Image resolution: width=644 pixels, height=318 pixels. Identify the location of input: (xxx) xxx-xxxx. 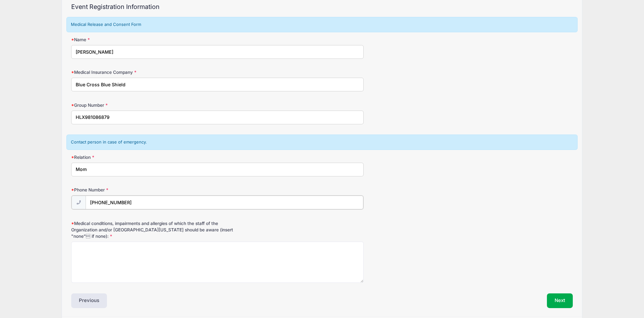
(225, 202).